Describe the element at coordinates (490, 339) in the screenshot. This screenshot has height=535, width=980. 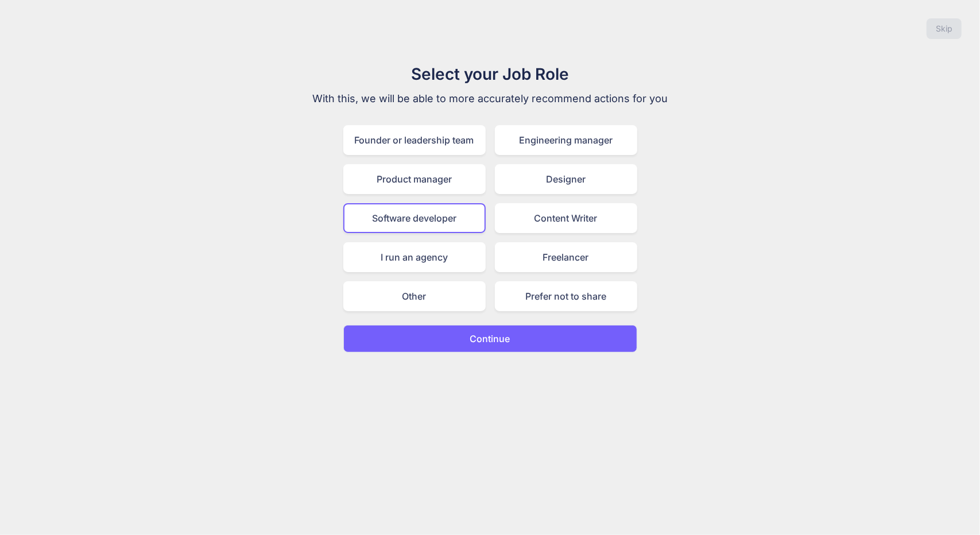
I see `button: Continue` at that location.